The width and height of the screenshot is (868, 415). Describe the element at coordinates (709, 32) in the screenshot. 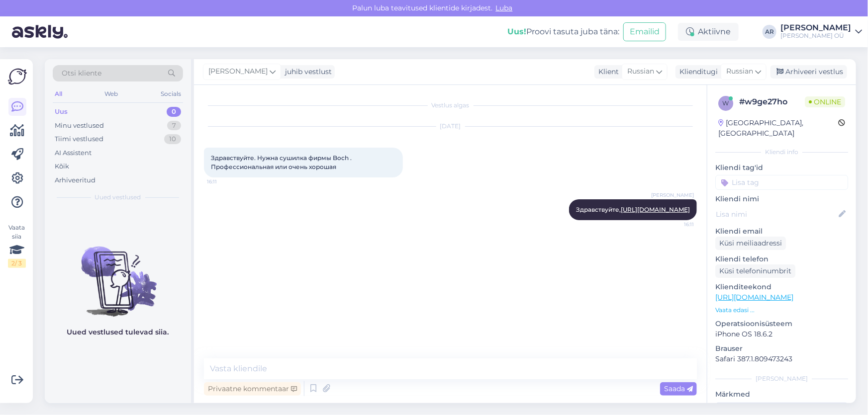

I see `div: Aktiivne` at that location.